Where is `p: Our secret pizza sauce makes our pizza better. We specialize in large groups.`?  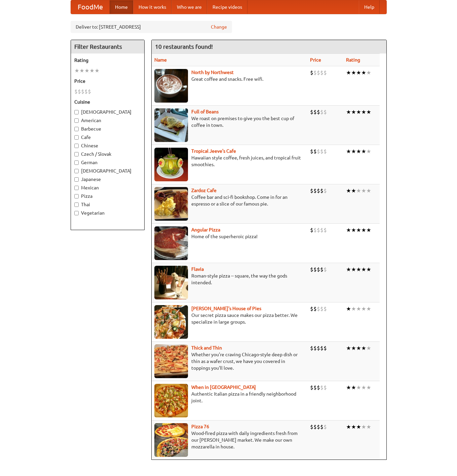
p: Our secret pizza sauce makes our pizza better. We specialize in large groups. is located at coordinates (230, 318).